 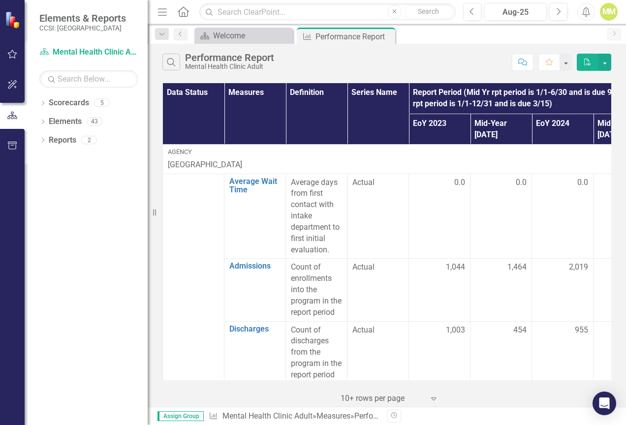 I want to click on span: Elements & Reports, so click(x=83, y=18).